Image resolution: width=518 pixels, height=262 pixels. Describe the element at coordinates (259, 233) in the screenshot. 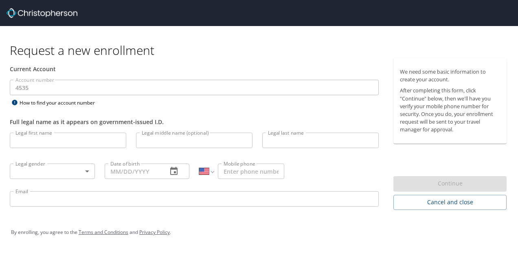

I see `div: By enrolling, you agree to the and .` at that location.